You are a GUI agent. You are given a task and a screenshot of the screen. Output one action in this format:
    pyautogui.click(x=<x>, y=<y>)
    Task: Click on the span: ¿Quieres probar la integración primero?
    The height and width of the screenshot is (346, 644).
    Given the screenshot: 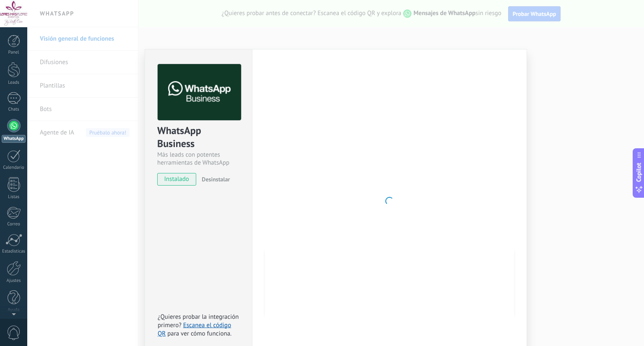 What is the action you would take?
    pyautogui.click(x=199, y=321)
    